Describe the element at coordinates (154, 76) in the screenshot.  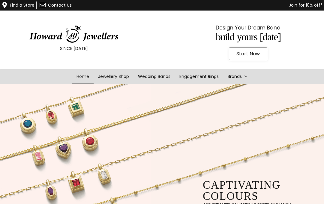
I see `a: Wedding Bands` at that location.